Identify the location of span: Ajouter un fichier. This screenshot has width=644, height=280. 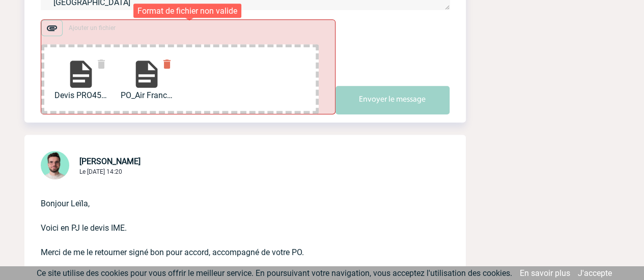
(92, 28).